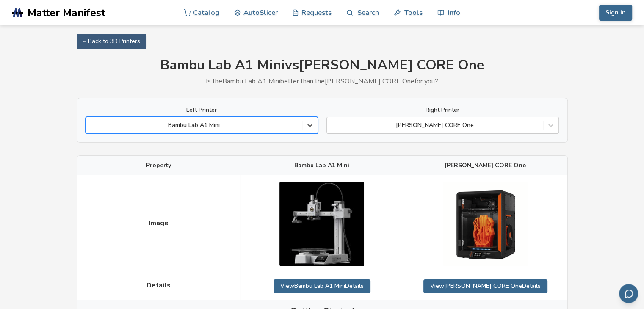  I want to click on a: ViewBambu Lab A1 MiniDetails, so click(322, 286).